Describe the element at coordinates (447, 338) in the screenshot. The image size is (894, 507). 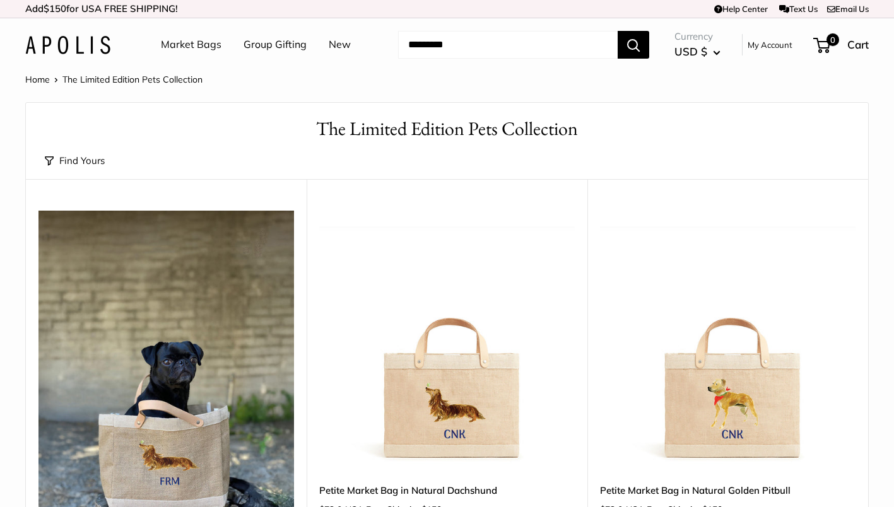
I see `img: Petite Market Bag in Natural Dachshund` at that location.